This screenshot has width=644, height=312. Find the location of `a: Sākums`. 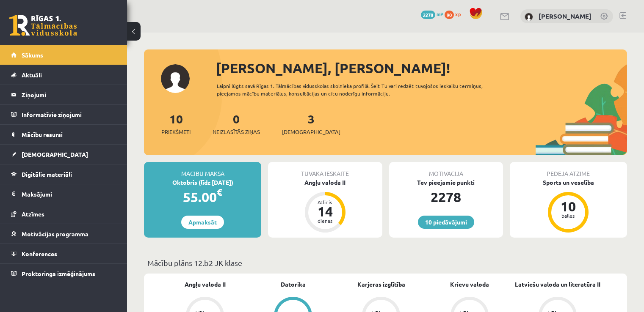

a: Sākums is located at coordinates (64, 55).